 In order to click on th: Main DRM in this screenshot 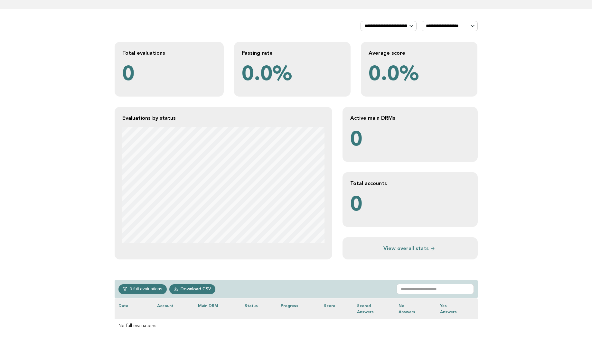, I will do `click(217, 309)`.